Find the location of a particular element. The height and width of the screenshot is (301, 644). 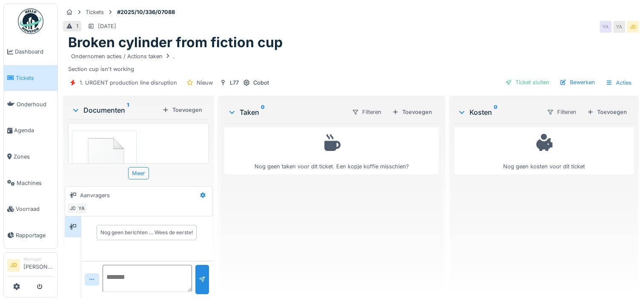

span: Onderhoud is located at coordinates (36, 104).